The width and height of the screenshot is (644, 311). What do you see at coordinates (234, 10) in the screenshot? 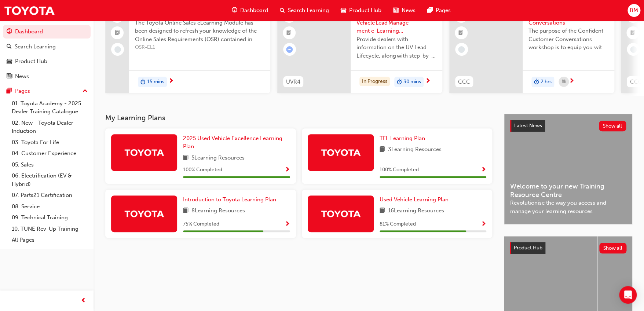
I see `span: guage-icon` at bounding box center [234, 10].